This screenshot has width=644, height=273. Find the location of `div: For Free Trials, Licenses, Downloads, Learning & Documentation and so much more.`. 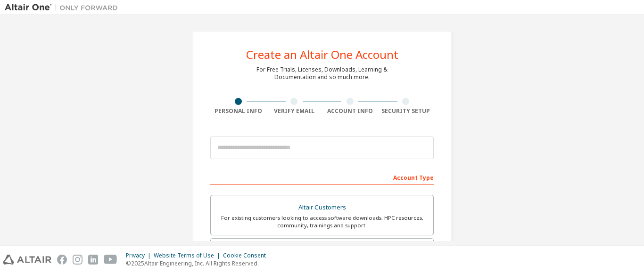

div: For Free Trials, Licenses, Downloads, Learning & Documentation and so much more. is located at coordinates (322, 73).